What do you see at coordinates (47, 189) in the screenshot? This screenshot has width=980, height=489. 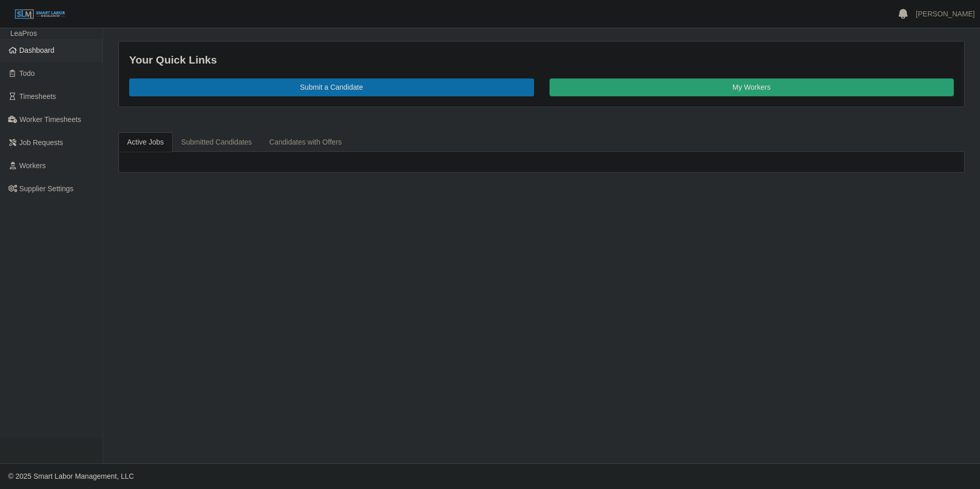 I see `span: Supplier Settings` at bounding box center [47, 189].